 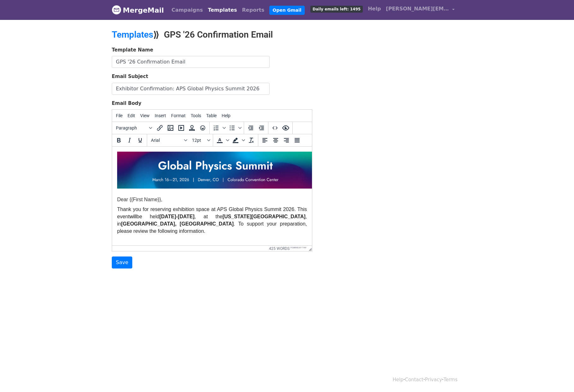 I want to click on label: Email Subject, so click(x=130, y=77).